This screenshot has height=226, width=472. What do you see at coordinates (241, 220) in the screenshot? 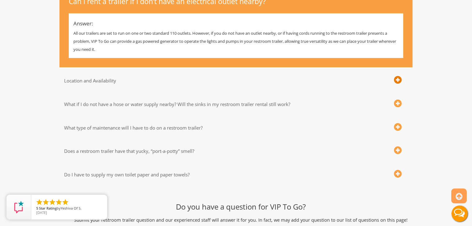
I see `p: Submit your restroom trailer question and our experienced staff will answer it for you. In fact, ...` at bounding box center [241, 220].